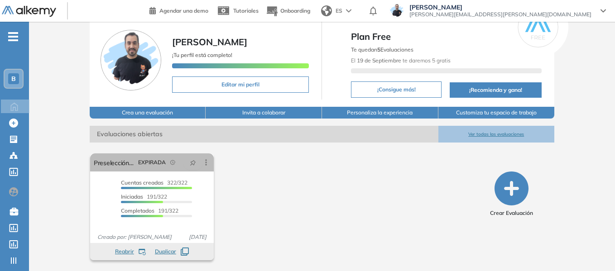  What do you see at coordinates (349, 11) in the screenshot?
I see `img: arrow` at bounding box center [349, 11].